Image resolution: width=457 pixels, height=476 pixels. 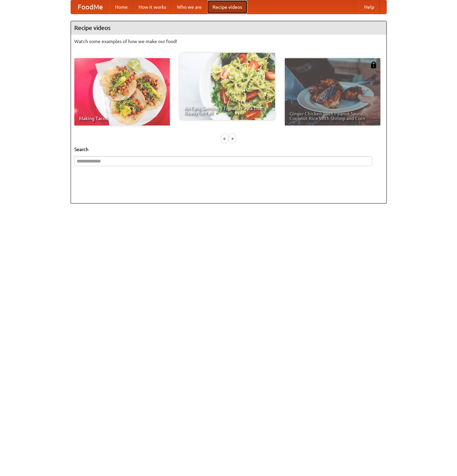 What do you see at coordinates (374, 65) in the screenshot?
I see `img: 483408.png` at bounding box center [374, 65].